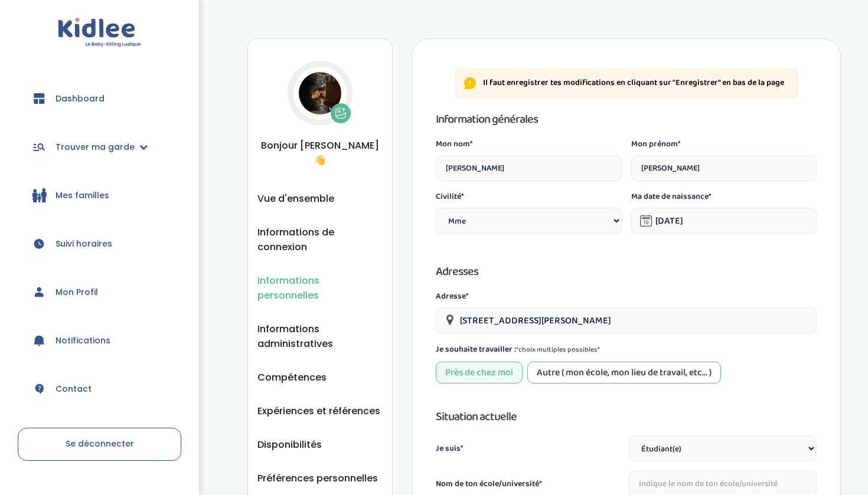  Describe the element at coordinates (626, 321) in the screenshot. I see `input: Veuillez saisir votre adresse postale` at that location.